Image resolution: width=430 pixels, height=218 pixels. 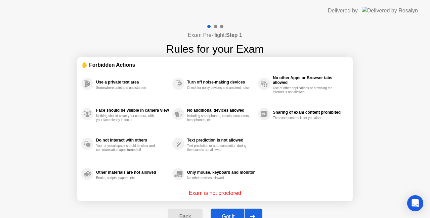 What do you see at coordinates (220, 110) in the screenshot?
I see `div: No additional devices allowed` at bounding box center [220, 110].